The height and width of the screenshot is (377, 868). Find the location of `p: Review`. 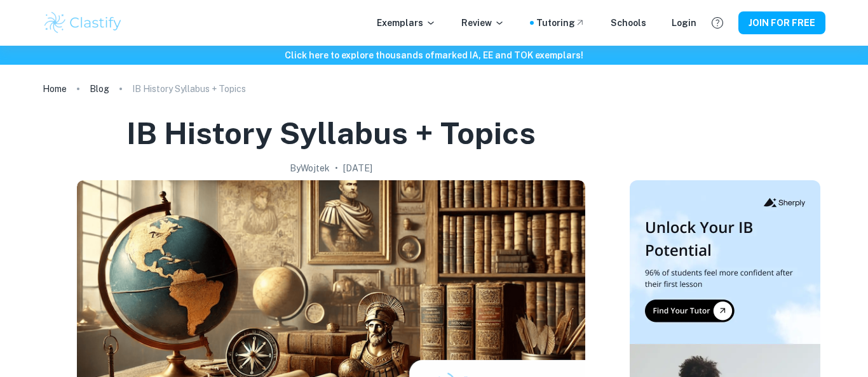

p: Review is located at coordinates (483, 23).